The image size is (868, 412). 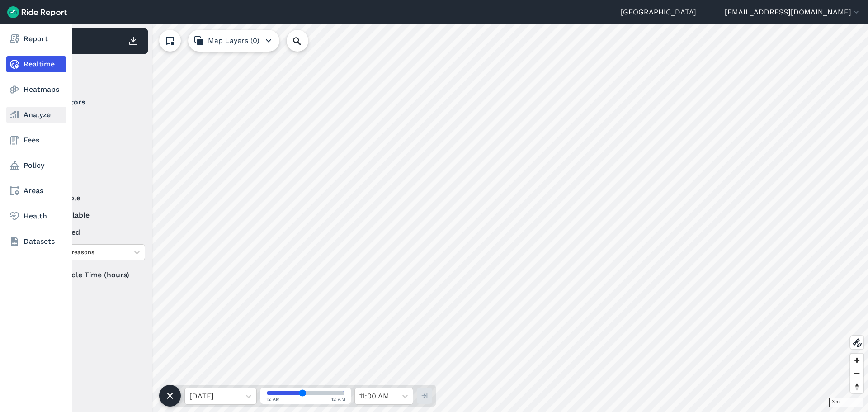 I want to click on button: Reset bearing to north, so click(x=857, y=386).